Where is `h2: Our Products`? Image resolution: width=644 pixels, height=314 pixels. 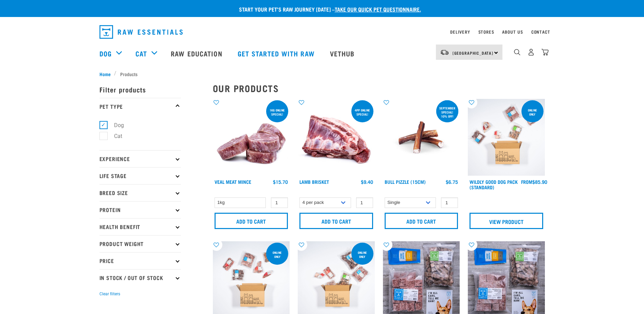
h2: Our Products is located at coordinates (379, 88).